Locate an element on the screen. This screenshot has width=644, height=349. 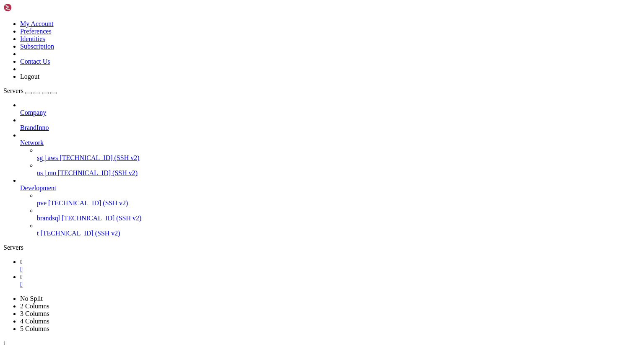
a: No Split is located at coordinates (31, 298).